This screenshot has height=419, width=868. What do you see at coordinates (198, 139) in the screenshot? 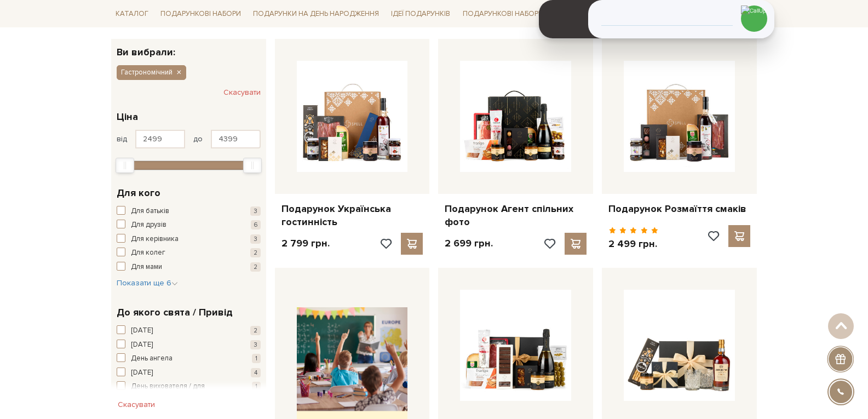
I see `span: до` at bounding box center [198, 139].